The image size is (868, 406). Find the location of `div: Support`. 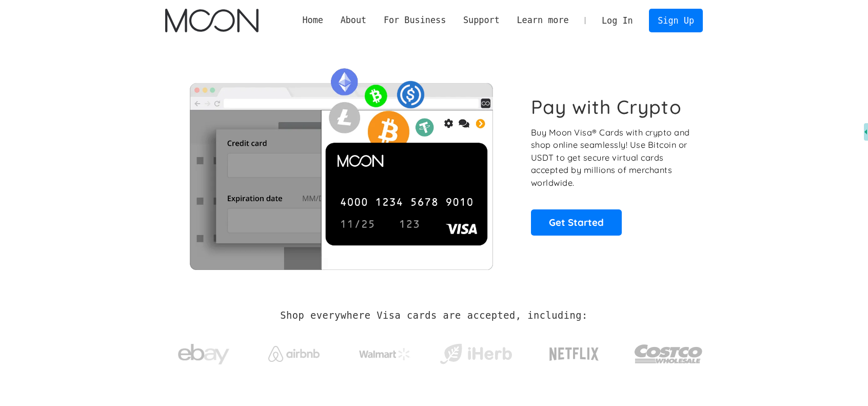

div: Support is located at coordinates (481, 20).